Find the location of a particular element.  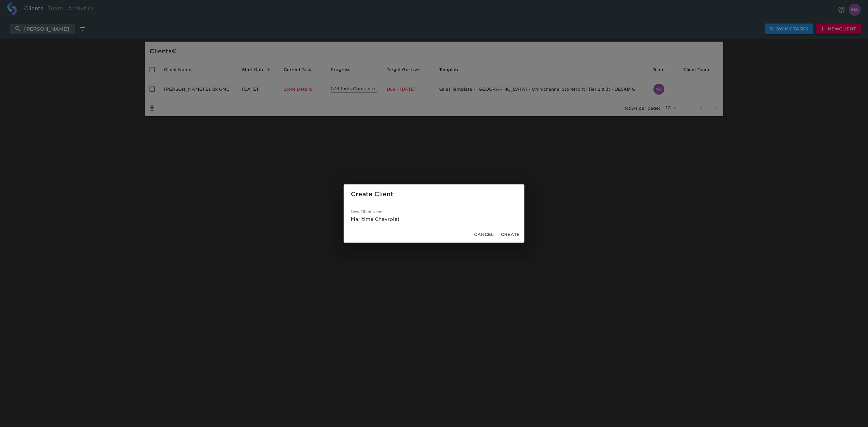

button: Create is located at coordinates (510, 235).